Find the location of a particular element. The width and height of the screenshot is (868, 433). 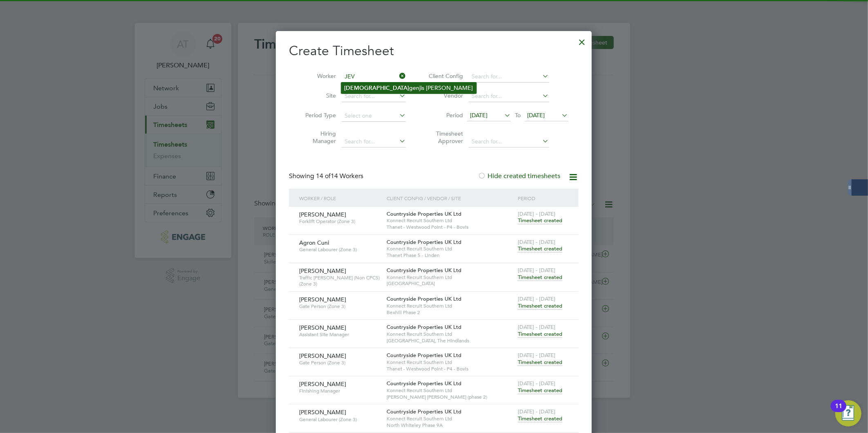

h2: Create Timesheet is located at coordinates (434, 51).